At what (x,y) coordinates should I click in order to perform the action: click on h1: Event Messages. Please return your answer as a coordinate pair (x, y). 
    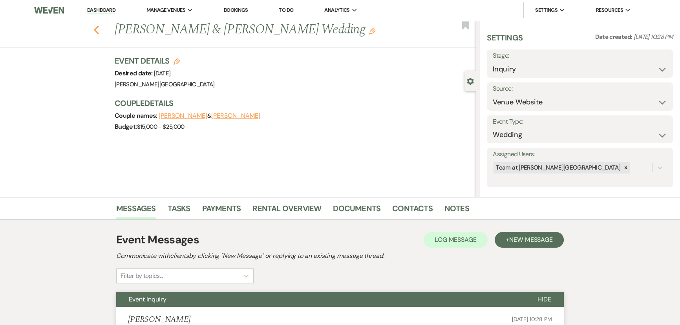
    Looking at the image, I should click on (157, 240).